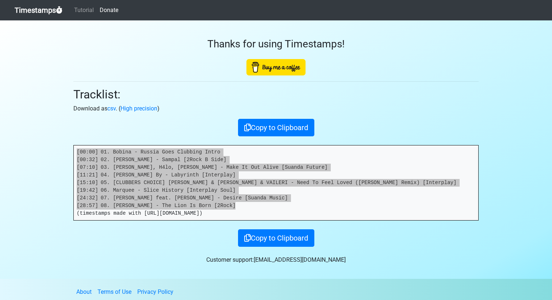  I want to click on a: High precision, so click(139, 108).